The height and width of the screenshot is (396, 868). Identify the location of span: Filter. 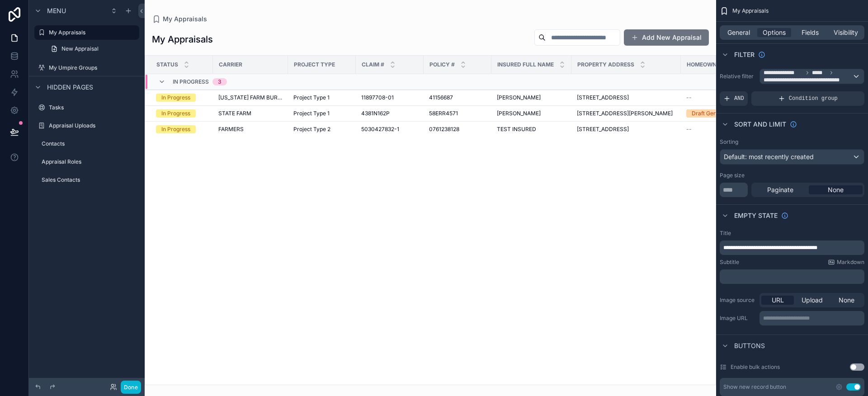
(744, 55).